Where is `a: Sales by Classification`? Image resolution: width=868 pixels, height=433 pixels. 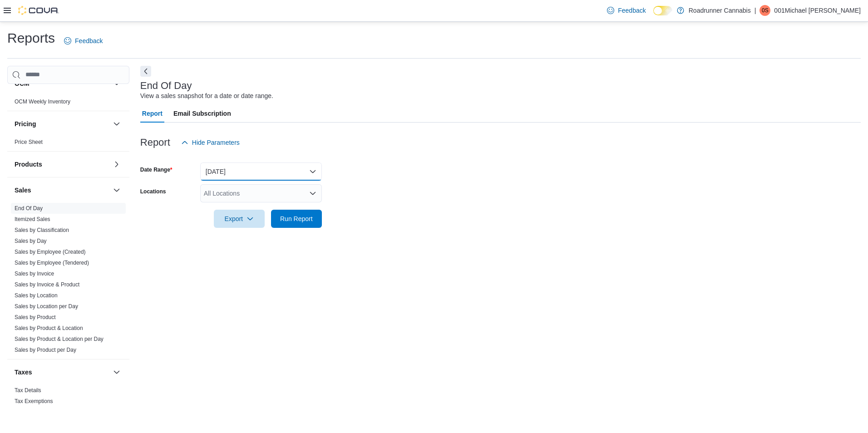 a: Sales by Classification is located at coordinates (42, 231).